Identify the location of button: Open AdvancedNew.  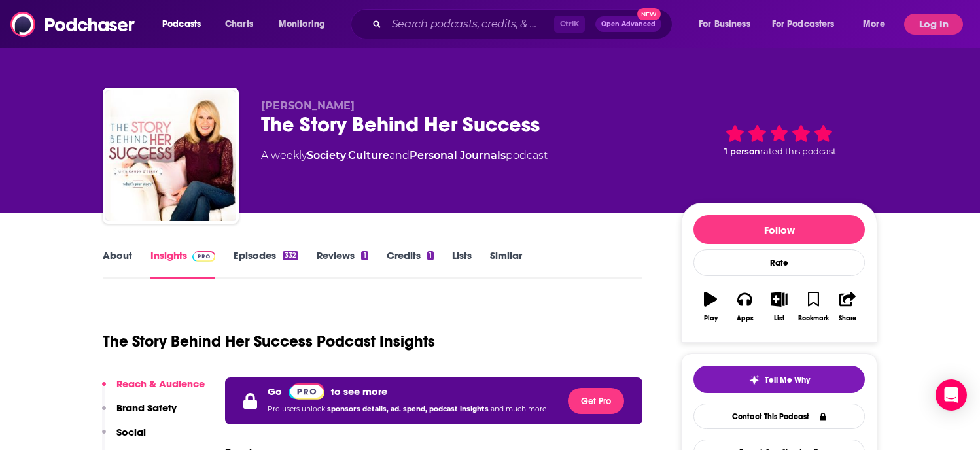
(628, 25).